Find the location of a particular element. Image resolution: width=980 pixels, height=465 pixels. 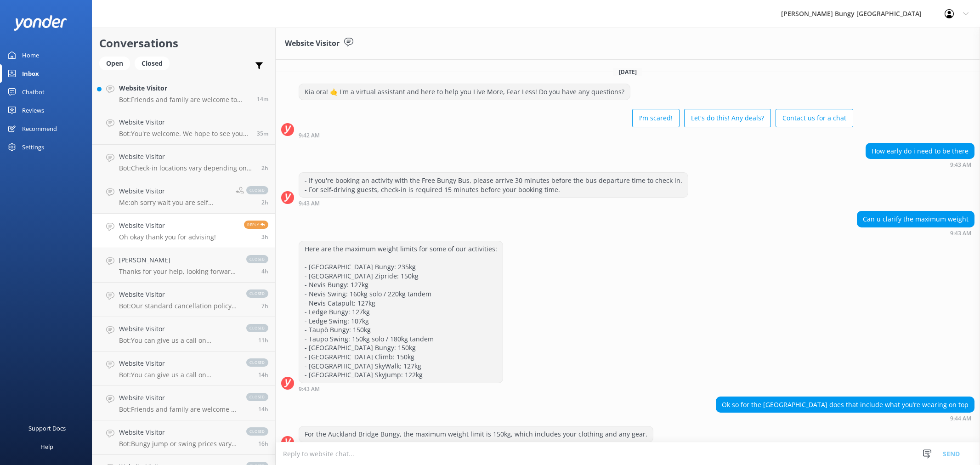

p: Bot: Our standard cancellation policy is as follows: Cancellations more than 48 hours in advance ... is located at coordinates (178, 306).